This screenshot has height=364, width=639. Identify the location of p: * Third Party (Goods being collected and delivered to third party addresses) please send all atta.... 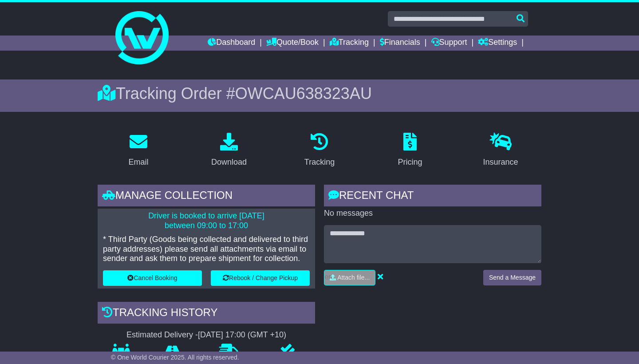
(206, 249).